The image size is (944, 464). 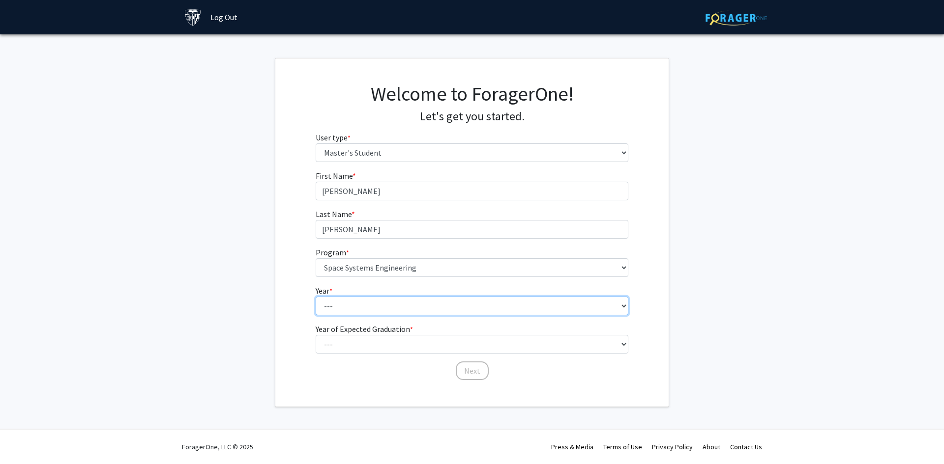 I want to click on a: Press & Media, so click(x=572, y=447).